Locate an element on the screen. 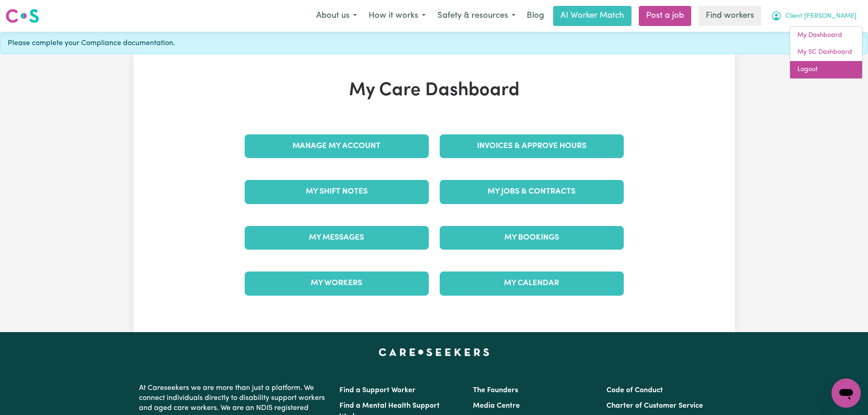 Image resolution: width=868 pixels, height=415 pixels. a: My Calendar is located at coordinates (531, 283).